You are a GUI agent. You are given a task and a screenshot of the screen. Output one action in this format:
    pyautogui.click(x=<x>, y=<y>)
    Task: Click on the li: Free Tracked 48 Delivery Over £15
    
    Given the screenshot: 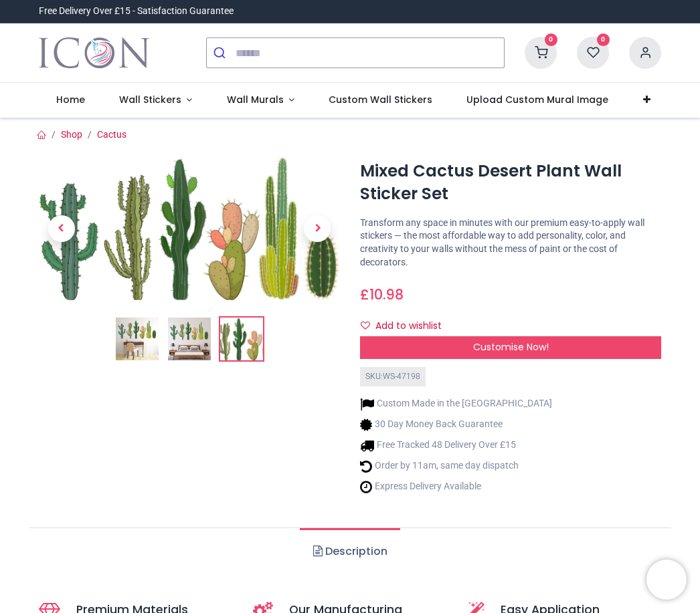 What is the action you would take?
    pyautogui.click(x=455, y=445)
    